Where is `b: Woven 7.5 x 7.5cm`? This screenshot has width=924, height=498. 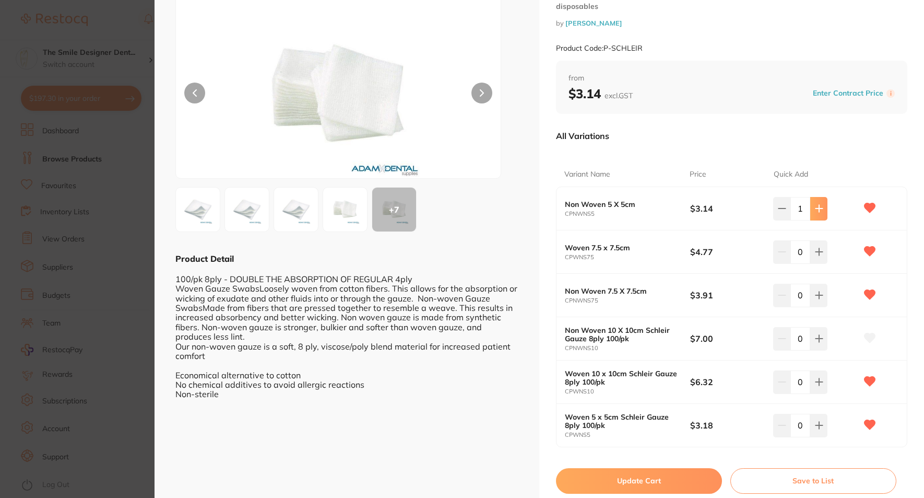 b: Woven 7.5 x 7.5cm is located at coordinates (621, 248).